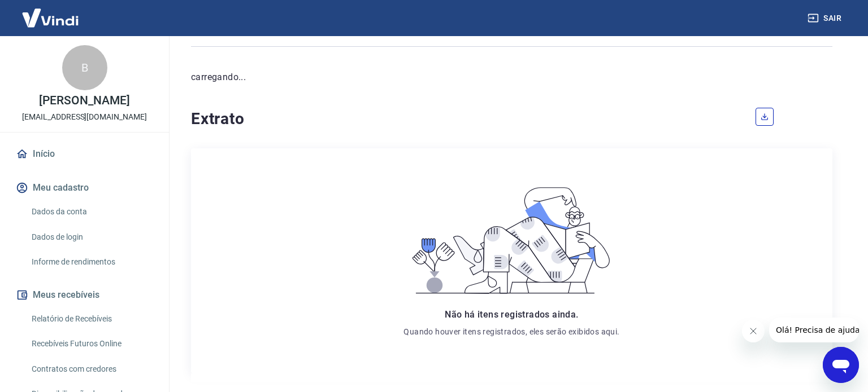 This screenshot has height=392, width=868. What do you see at coordinates (511, 314) in the screenshot?
I see `span: Não há itens registrados ainda.` at bounding box center [511, 314].